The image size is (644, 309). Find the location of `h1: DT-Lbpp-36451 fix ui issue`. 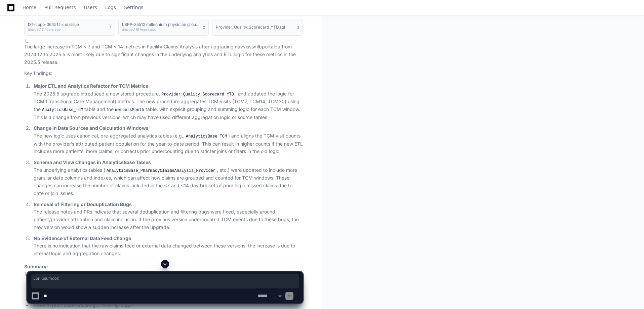

h1: DT-Lbpp-36451 fix ui issue is located at coordinates (53, 24).